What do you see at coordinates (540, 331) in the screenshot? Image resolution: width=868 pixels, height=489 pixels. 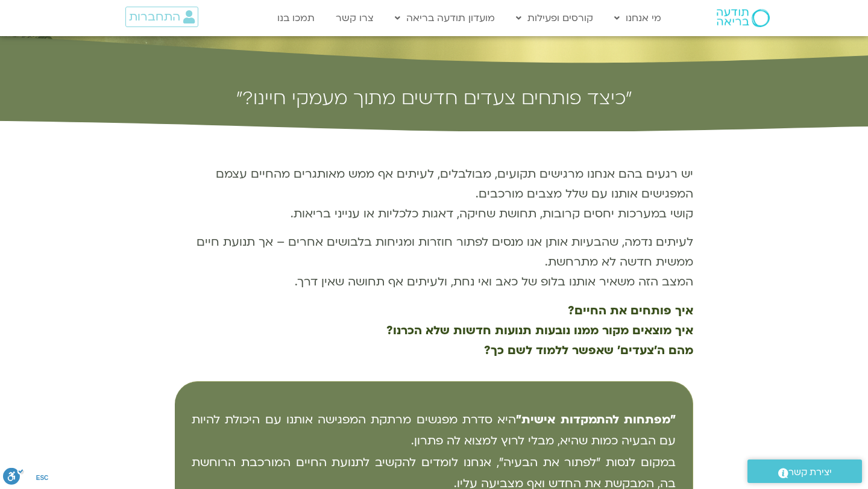 I see `b: איך מוצאים מקור ממנו נובעות תנועות חדשות שלא הכרנו?` at bounding box center [540, 331].